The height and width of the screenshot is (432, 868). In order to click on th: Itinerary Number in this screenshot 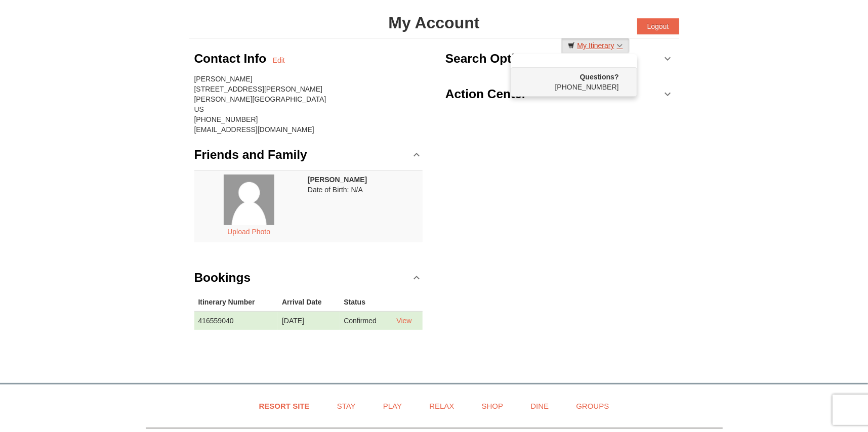, I will do `click(236, 302)`.